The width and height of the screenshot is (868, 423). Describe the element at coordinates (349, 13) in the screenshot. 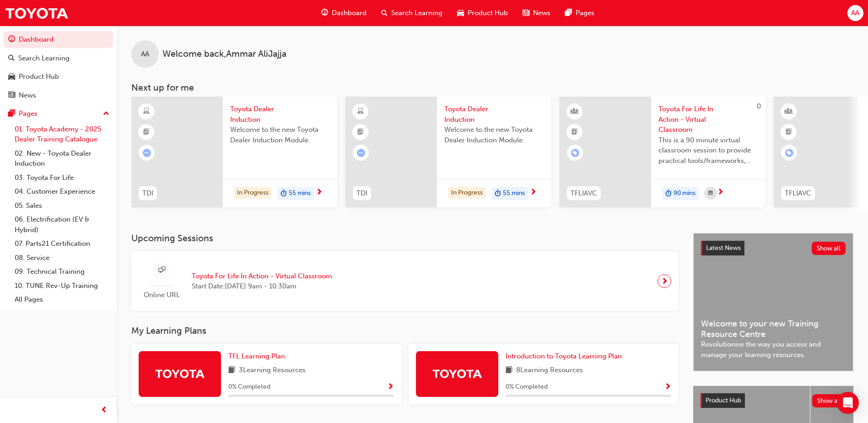

I see `span: Dashboard` at that location.